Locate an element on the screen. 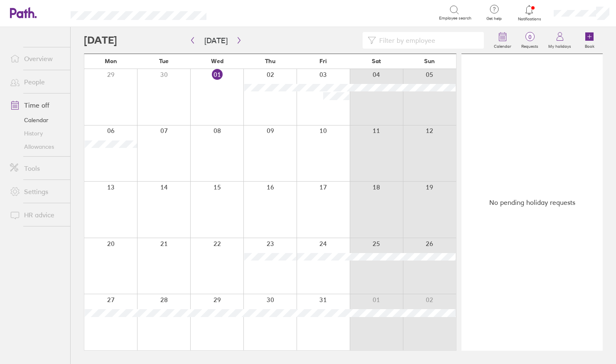 The height and width of the screenshot is (364, 616). a: People is located at coordinates (37, 82).